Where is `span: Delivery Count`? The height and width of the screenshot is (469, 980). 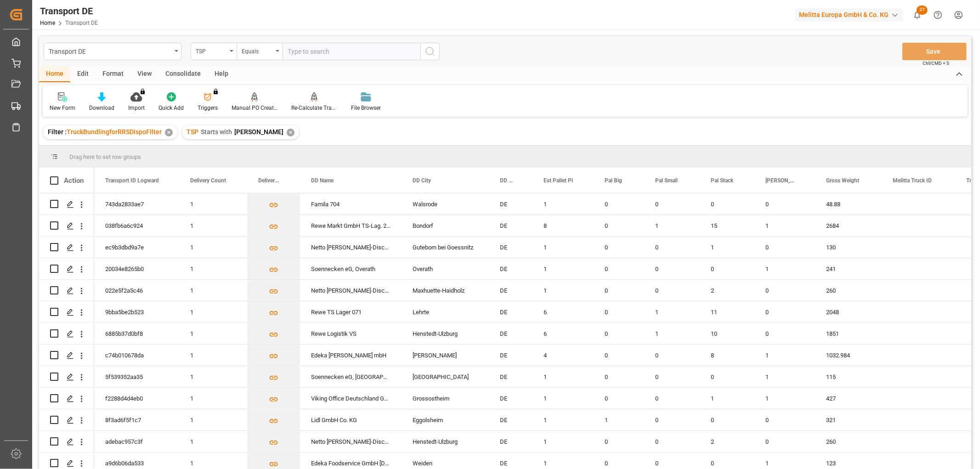
span: Delivery Count is located at coordinates (208, 181).